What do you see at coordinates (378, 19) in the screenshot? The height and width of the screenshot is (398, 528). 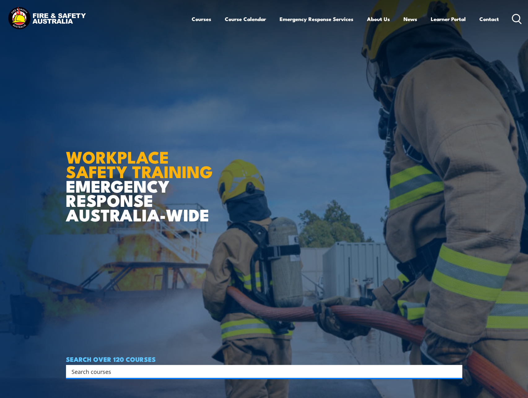 I see `a: About Us` at bounding box center [378, 19].